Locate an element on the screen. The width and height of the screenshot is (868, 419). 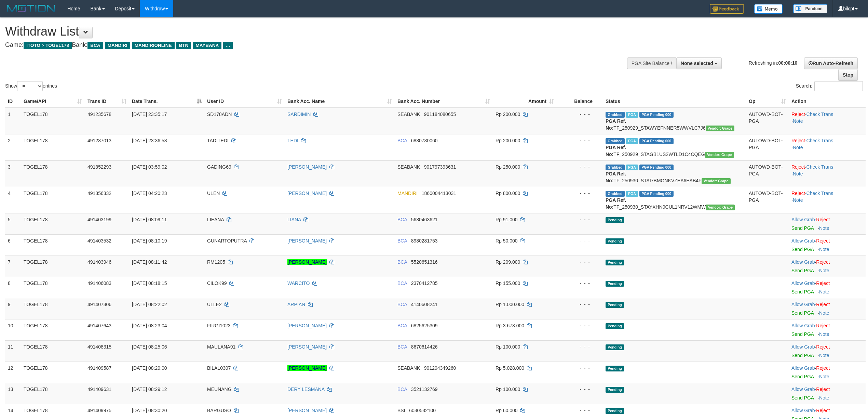
span: Rp 200.000 is located at coordinates (508, 140).